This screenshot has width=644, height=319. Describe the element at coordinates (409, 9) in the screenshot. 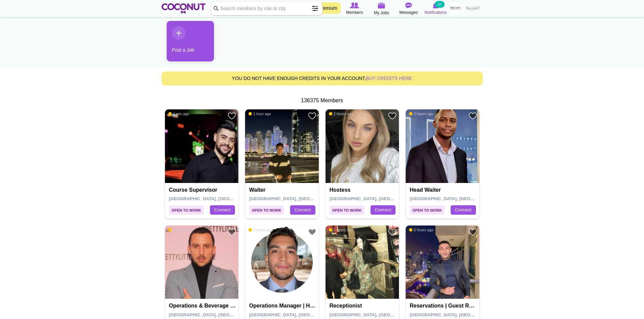

I see `a: Messages Messages` at that location.